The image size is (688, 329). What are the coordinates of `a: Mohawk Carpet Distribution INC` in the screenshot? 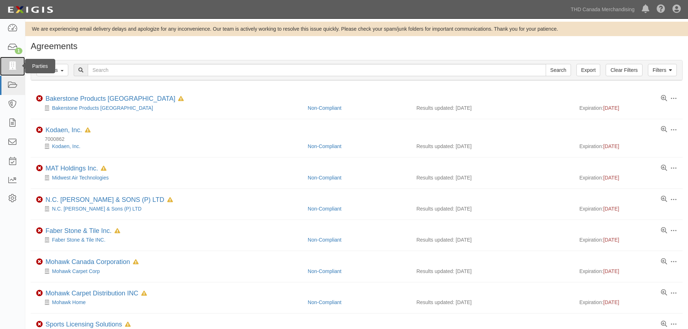 It's located at (92, 293).